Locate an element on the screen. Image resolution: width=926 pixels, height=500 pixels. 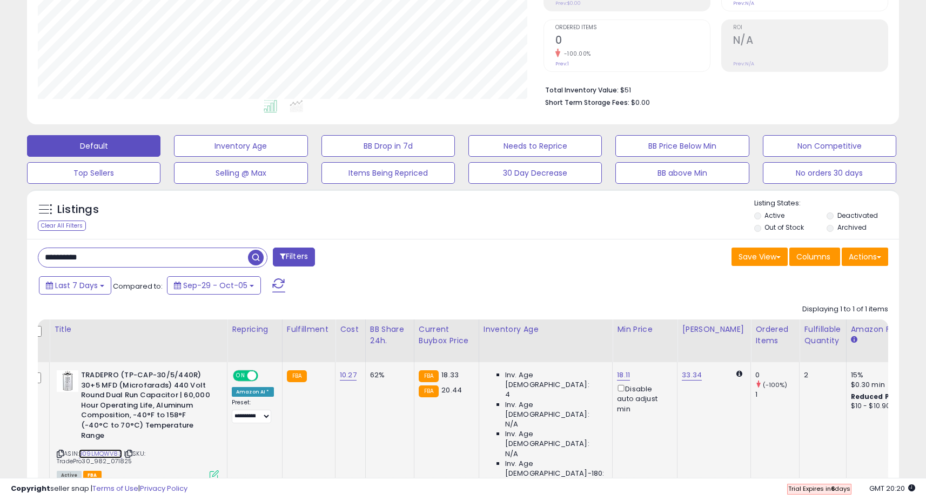
span: $0.00 is located at coordinates (640, 102).